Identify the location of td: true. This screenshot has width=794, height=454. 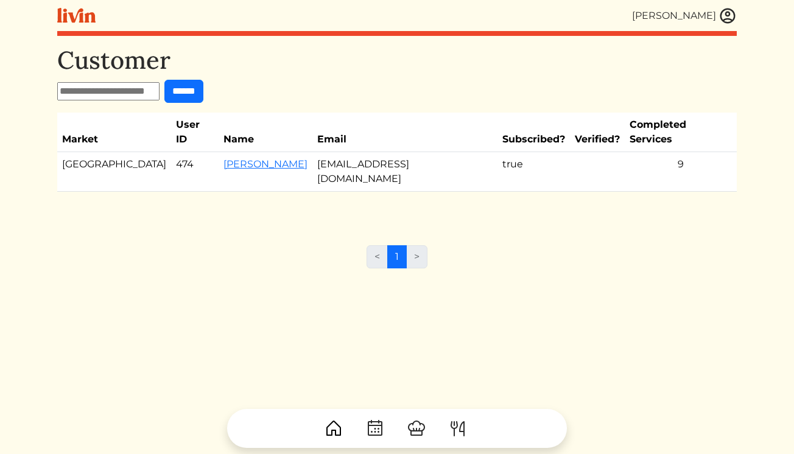
(533, 172).